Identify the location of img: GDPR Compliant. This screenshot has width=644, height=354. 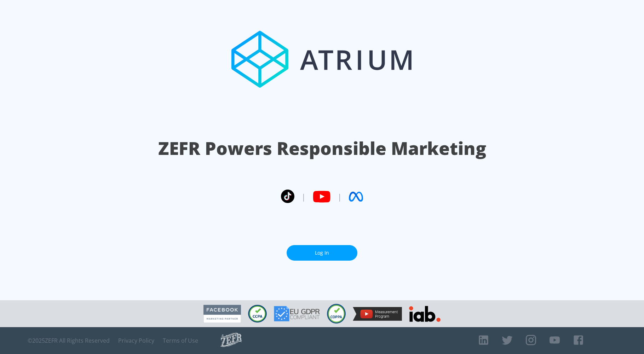
(297, 314).